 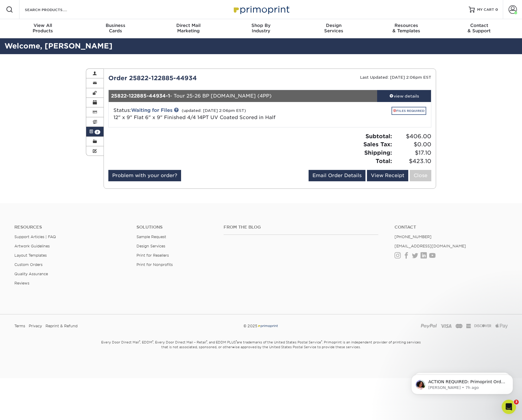 What do you see at coordinates (53, 9) in the screenshot?
I see `input: SEARCH PRODUCTS.....` at bounding box center [53, 9].